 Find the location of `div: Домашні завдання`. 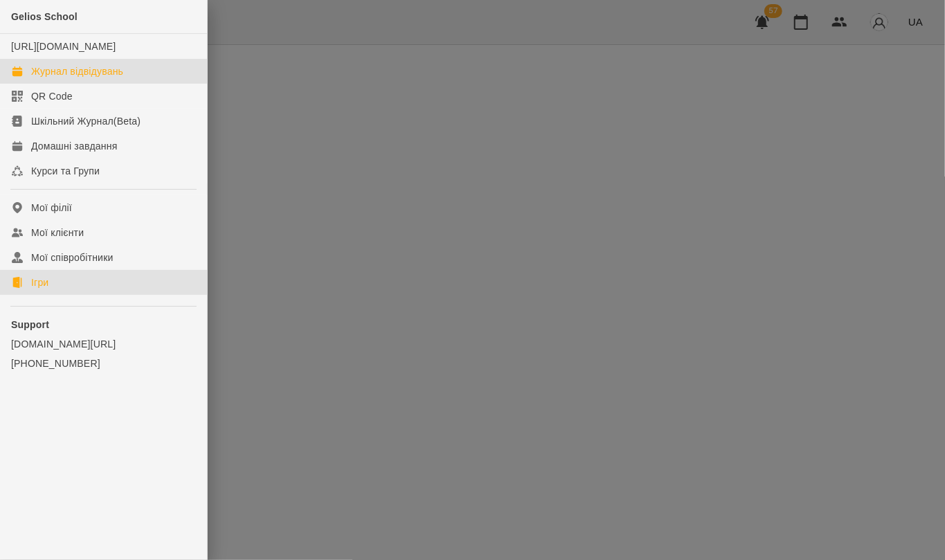

div: Домашні завдання is located at coordinates (74, 146).